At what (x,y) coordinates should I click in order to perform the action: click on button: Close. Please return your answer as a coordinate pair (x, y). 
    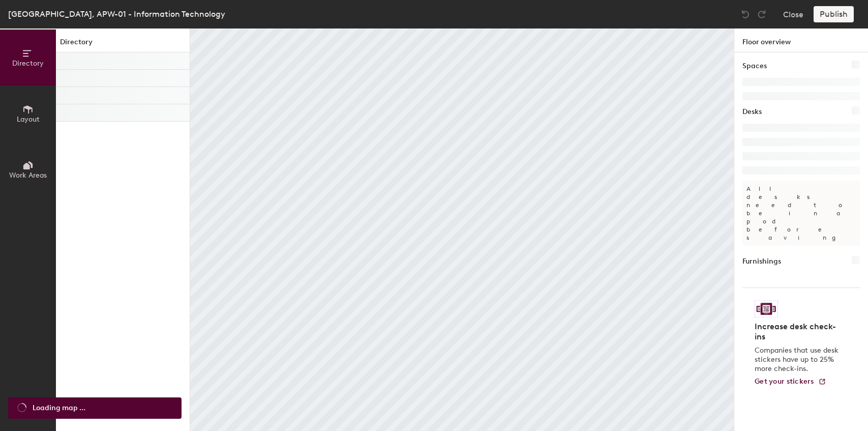
    Looking at the image, I should click on (794, 14).